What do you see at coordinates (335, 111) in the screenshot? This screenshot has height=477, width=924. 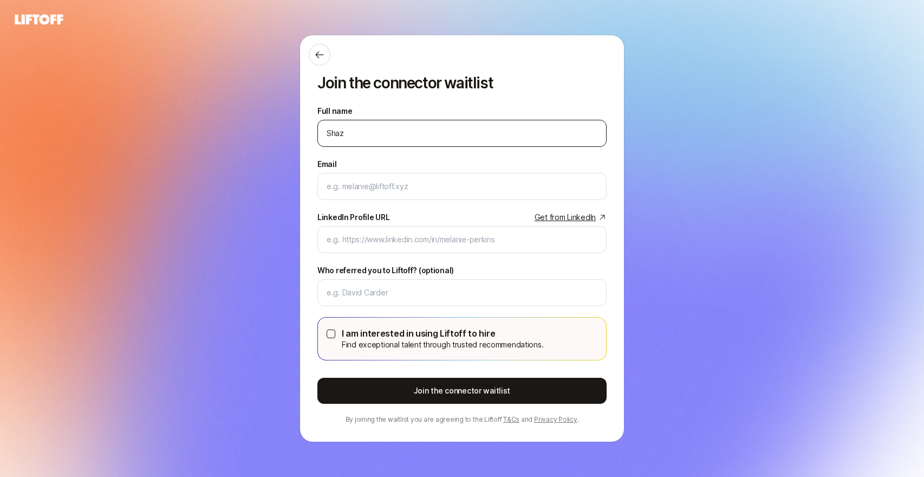 I see `label: Full name` at bounding box center [335, 111].